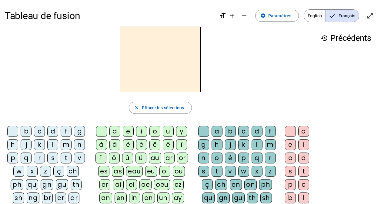 This screenshot has width=381, height=204. Describe the element at coordinates (223, 198) in the screenshot. I see `div: gn` at that location.